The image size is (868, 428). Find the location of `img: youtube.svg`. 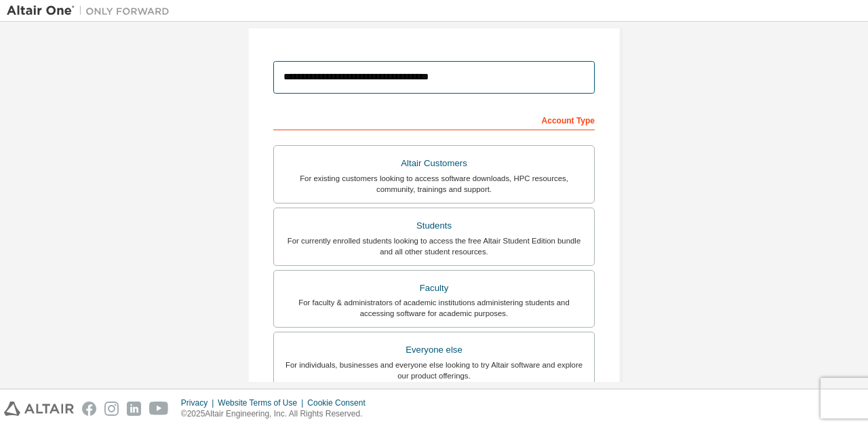

img: youtube.svg is located at coordinates (159, 408).